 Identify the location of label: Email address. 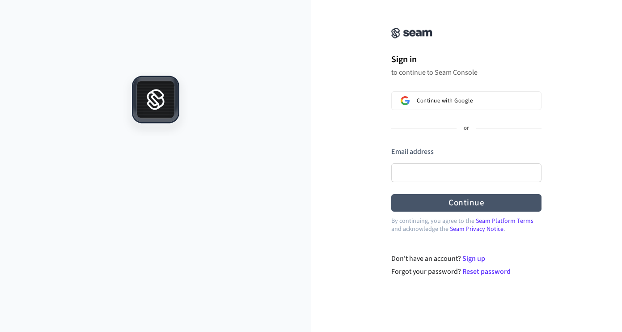
(412, 151).